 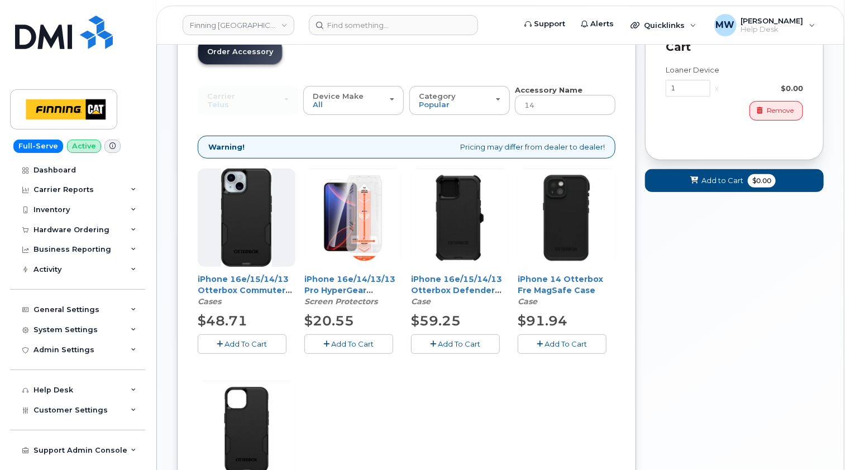 I want to click on span: Alerts, so click(x=602, y=24).